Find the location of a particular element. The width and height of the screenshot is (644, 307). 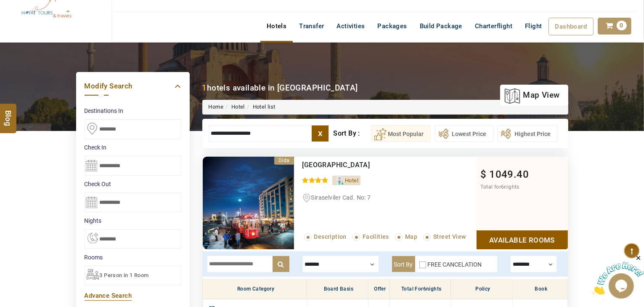

span: Flight is located at coordinates (534, 26).